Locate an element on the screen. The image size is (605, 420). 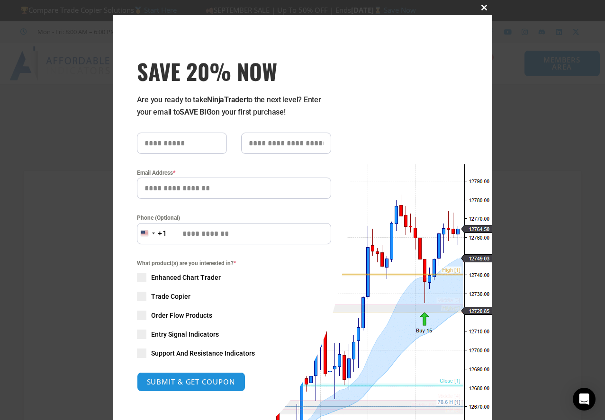
button: Selected country is located at coordinates (152, 234).